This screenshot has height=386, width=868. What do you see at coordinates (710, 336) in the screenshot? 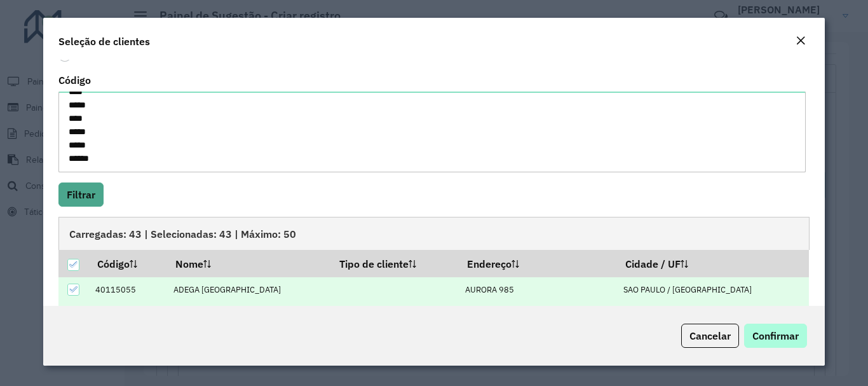
I see `button: Cancelar` at bounding box center [710, 336].